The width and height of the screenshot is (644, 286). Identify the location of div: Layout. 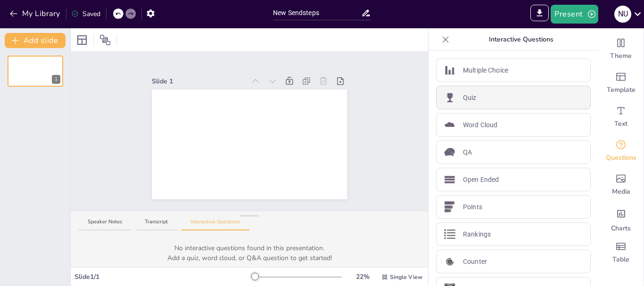
(82, 40).